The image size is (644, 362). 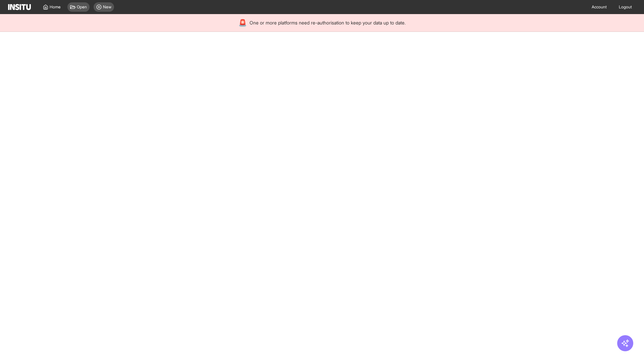 I want to click on img: Logo, so click(x=20, y=7).